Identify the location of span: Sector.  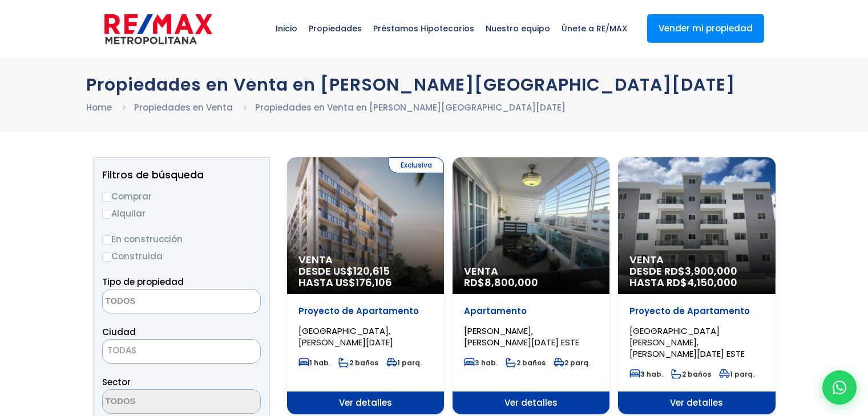
(117, 382).